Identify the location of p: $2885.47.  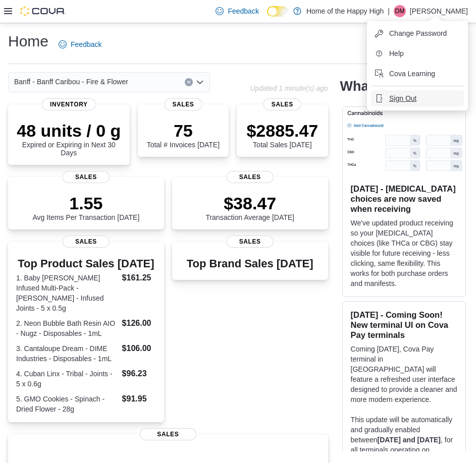
(282, 130).